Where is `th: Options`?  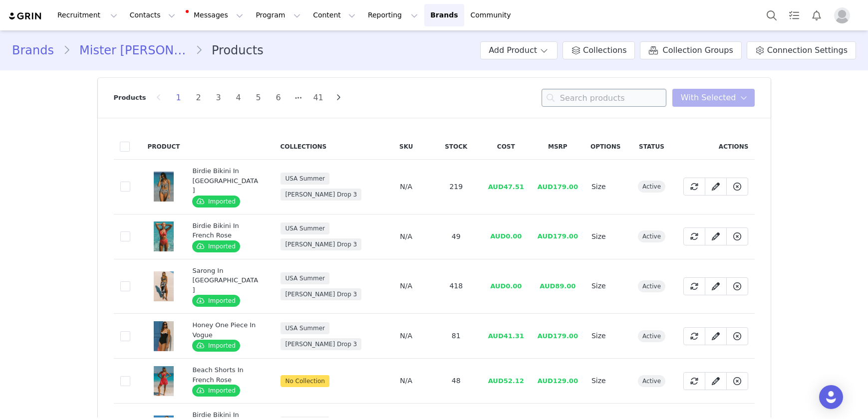 th: Options is located at coordinates (605, 147).